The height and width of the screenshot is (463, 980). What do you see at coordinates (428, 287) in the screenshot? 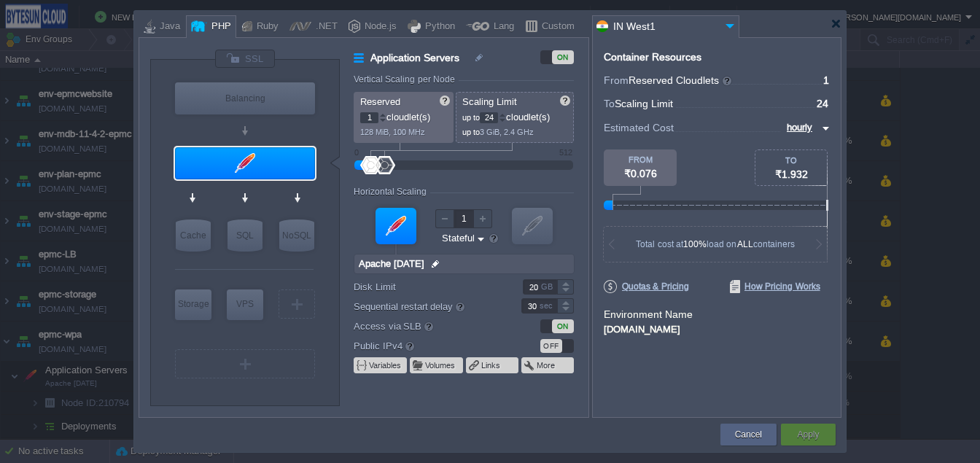
I see `label: Disk Limit` at bounding box center [428, 287].